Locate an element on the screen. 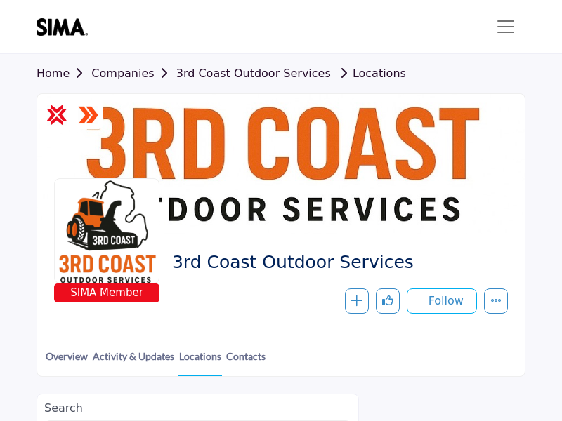  img: CSP Certified is located at coordinates (57, 115).